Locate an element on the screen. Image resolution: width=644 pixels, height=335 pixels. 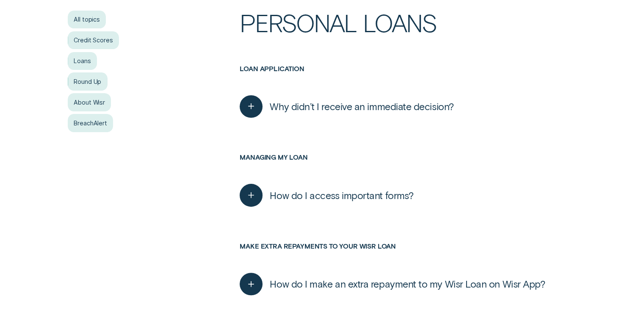
a: Credit Scores is located at coordinates (94, 41).